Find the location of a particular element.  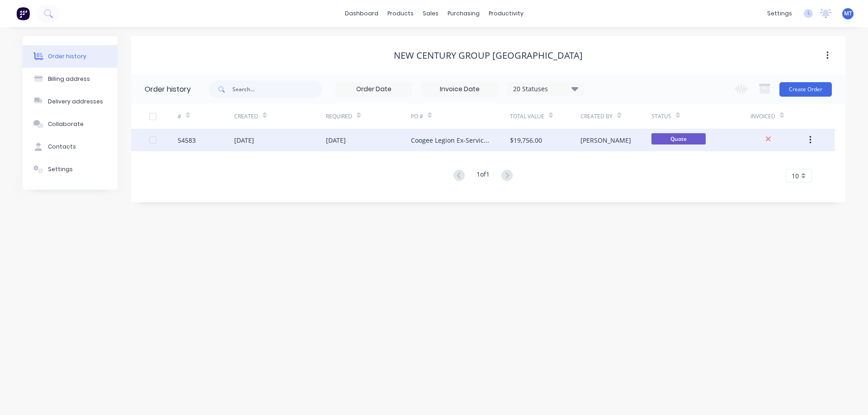

button: Collaborate is located at coordinates (70, 124).